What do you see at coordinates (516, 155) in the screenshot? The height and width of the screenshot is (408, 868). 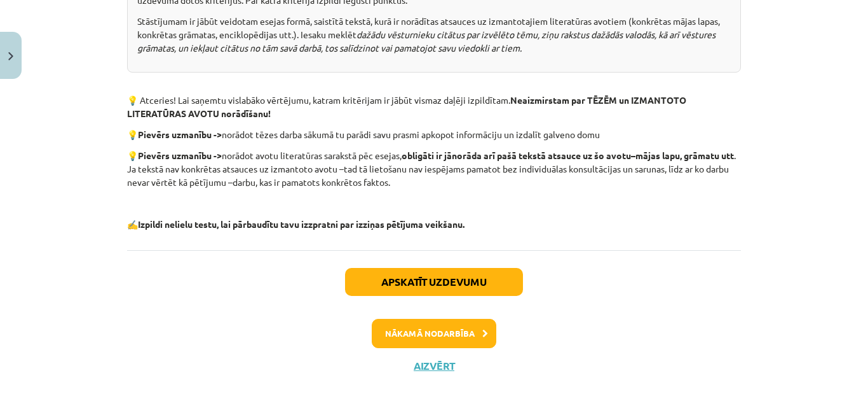 I see `b: obligāti ir jānorāda arī pašā tekstā atsauce uz šo avotu` at bounding box center [516, 155].